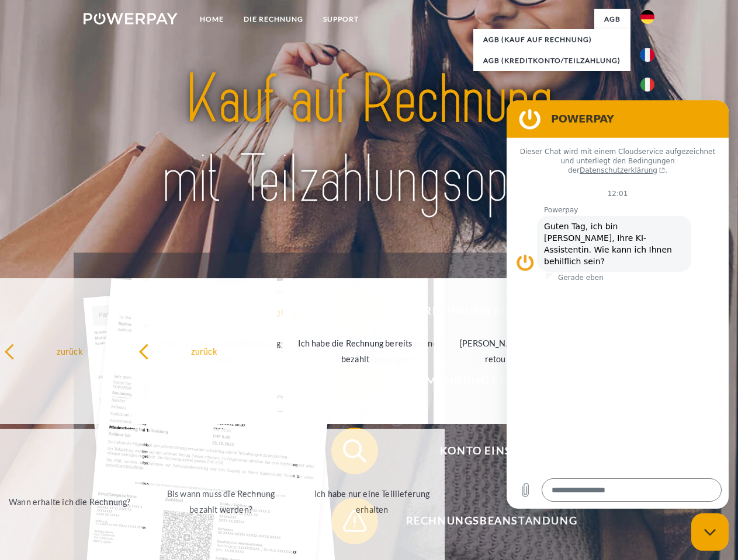 The image size is (738, 560). Describe the element at coordinates (647, 85) in the screenshot. I see `img: it` at that location.